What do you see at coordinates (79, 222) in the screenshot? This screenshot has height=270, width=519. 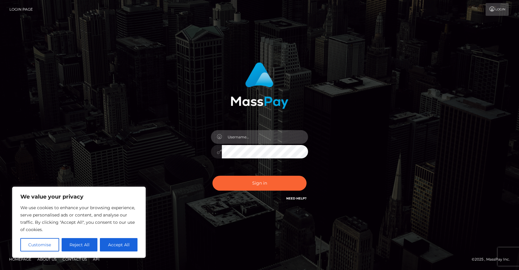 I see `div: We value your privacy` at bounding box center [79, 222].